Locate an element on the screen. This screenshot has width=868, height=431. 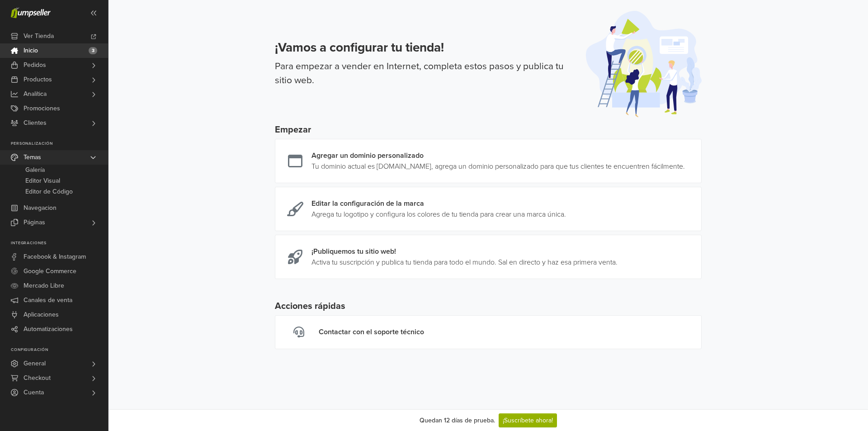
span: Pedidos is located at coordinates (35, 65).